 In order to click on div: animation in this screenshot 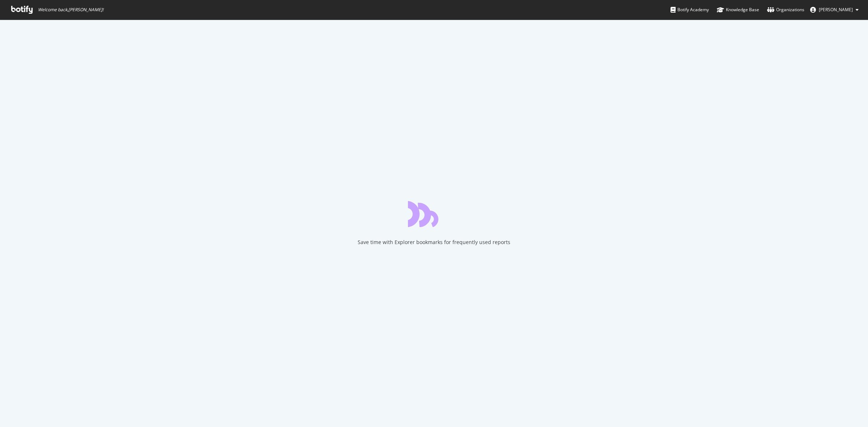, I will do `click(434, 214)`.